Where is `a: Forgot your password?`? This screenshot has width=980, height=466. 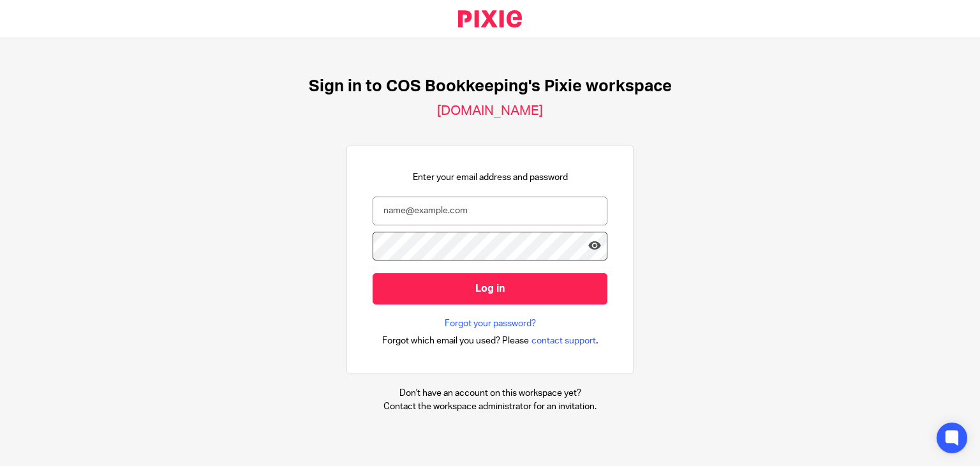
a: Forgot your password? is located at coordinates (490, 323).